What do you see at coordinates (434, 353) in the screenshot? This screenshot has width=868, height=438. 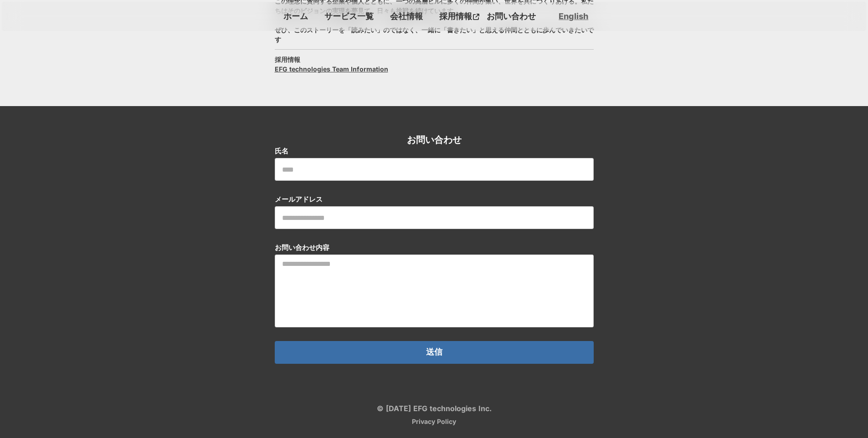 I see `button: 送信` at bounding box center [434, 353].